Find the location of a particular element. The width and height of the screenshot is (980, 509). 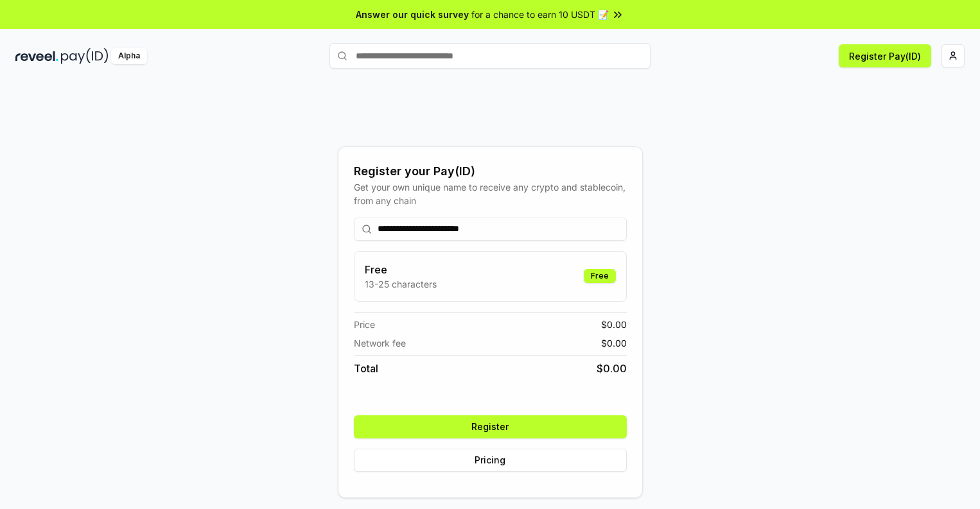

button: Register is located at coordinates (490, 427).